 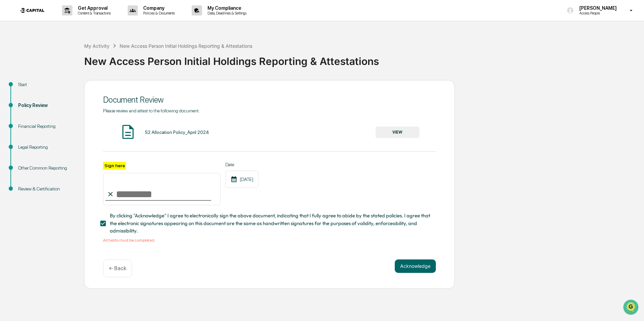 What do you see at coordinates (66, 88) in the screenshot?
I see `a: 🗄️Attestations` at bounding box center [66, 88].